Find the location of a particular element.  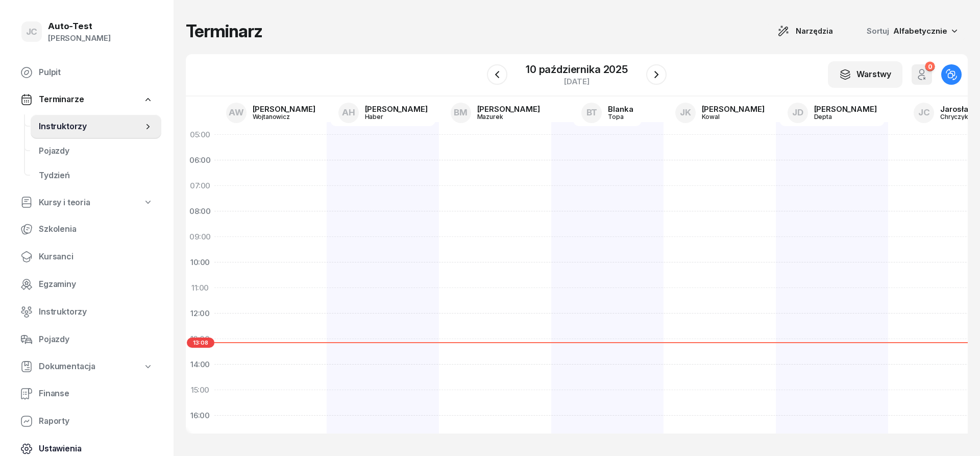

button: Narzędzia is located at coordinates (805, 31).